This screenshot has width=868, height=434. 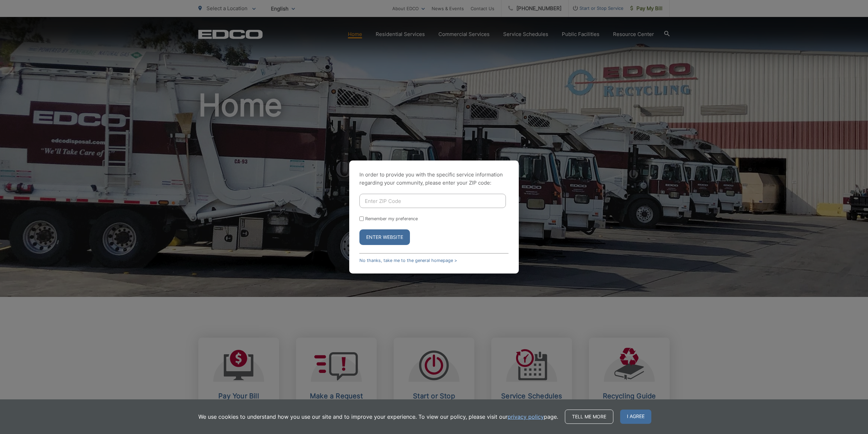 I want to click on a: privacy policy, so click(x=525, y=417).